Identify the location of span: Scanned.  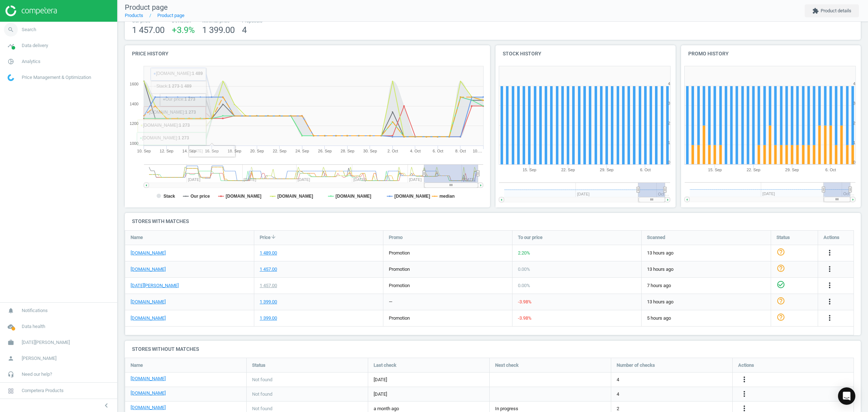
(656, 238).